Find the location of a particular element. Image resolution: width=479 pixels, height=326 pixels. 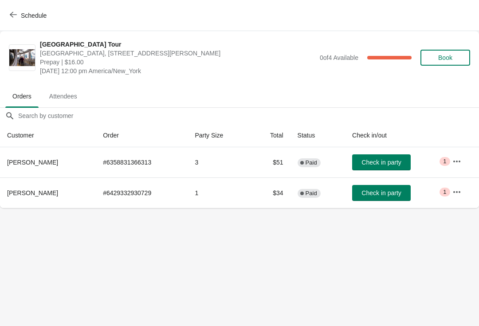

th: Party Size is located at coordinates (219, 135).